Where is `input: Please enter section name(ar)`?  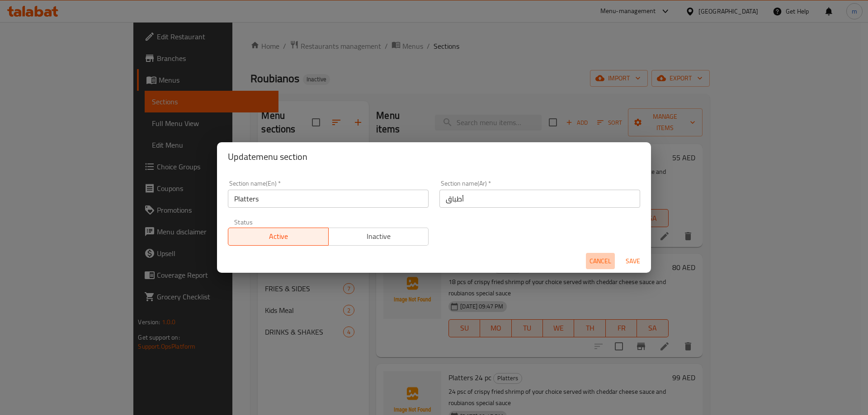 input: Please enter section name(ar) is located at coordinates (540, 199).